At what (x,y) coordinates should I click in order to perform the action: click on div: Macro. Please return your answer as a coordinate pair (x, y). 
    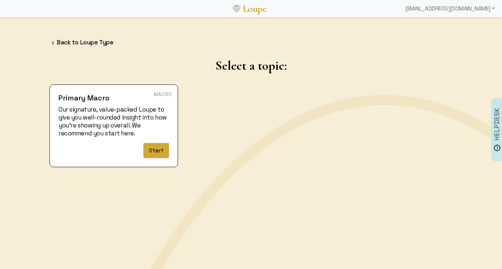
    Looking at the image, I should click on (163, 95).